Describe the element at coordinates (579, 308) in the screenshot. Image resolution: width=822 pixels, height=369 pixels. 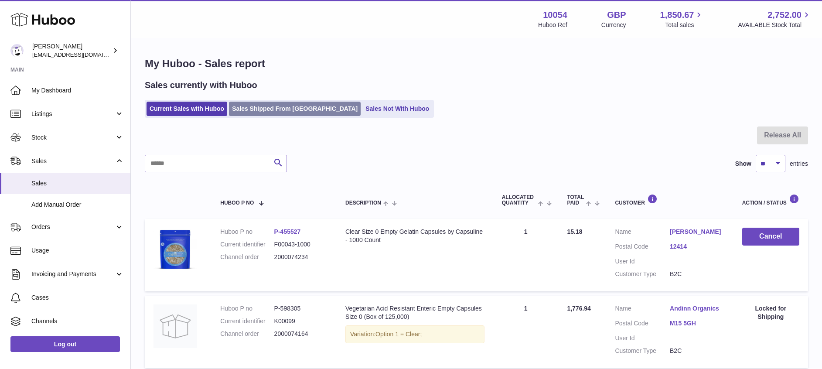
I see `span: 1,776.94` at that location.